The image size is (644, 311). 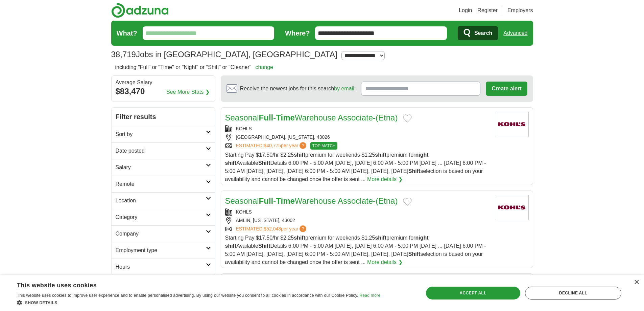 I want to click on button: Search, so click(x=478, y=33).